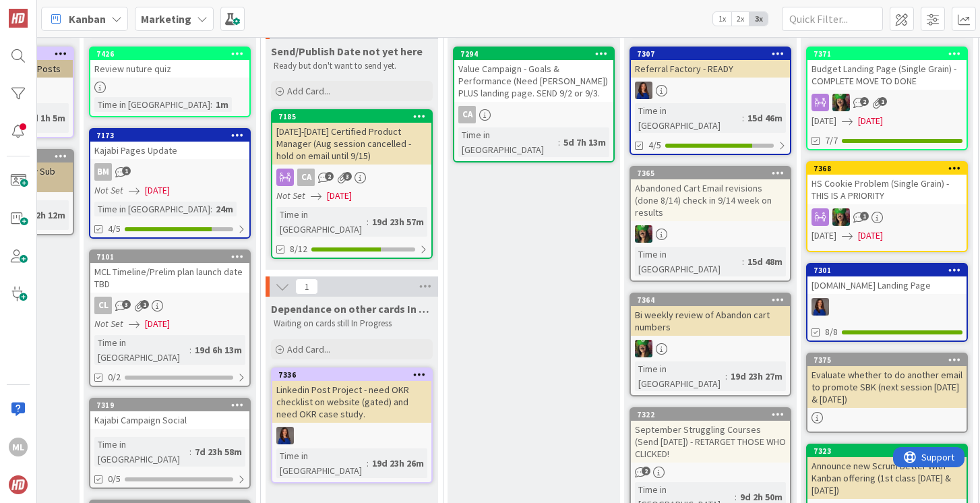  What do you see at coordinates (347, 51) in the screenshot?
I see `span: Send/Publish Date not yet here` at bounding box center [347, 51].